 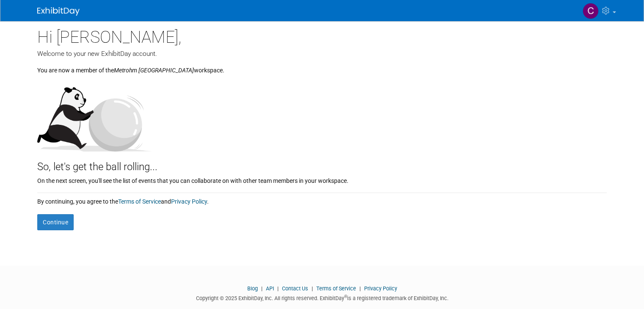 I want to click on div: You are now a member of the workspace., so click(x=322, y=66).